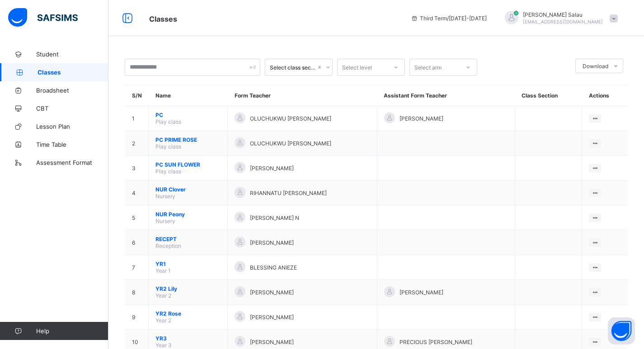  I want to click on div: MaureenSalau, so click(559, 18).